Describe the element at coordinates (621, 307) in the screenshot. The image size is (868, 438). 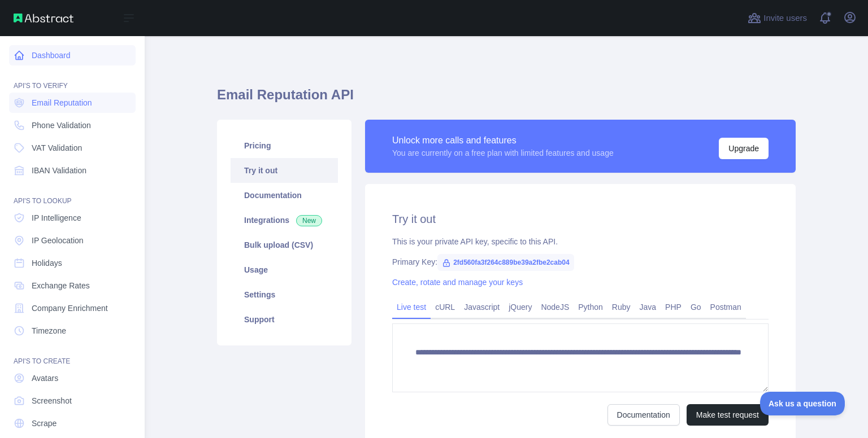
I see `a: Ruby` at that location.